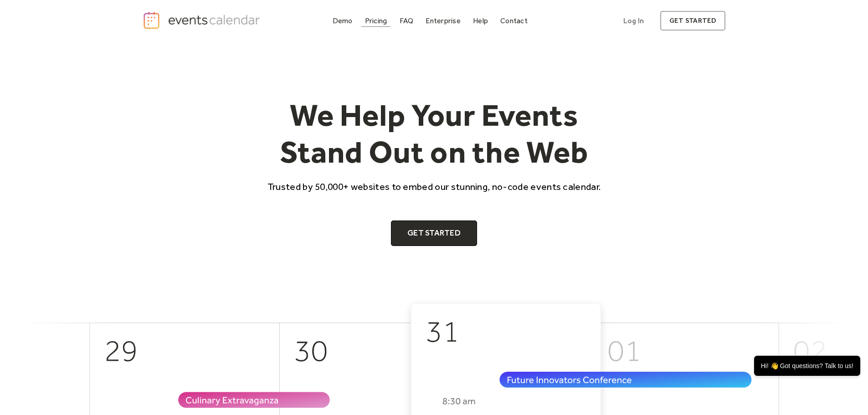 Image resolution: width=868 pixels, height=415 pixels. I want to click on div: FAQ, so click(406, 20).